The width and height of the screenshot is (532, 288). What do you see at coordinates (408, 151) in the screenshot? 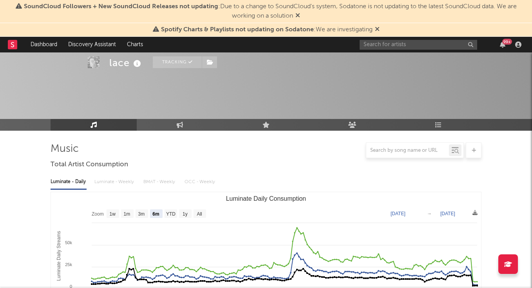
I see `input: Search by song name or URL` at bounding box center [408, 151].